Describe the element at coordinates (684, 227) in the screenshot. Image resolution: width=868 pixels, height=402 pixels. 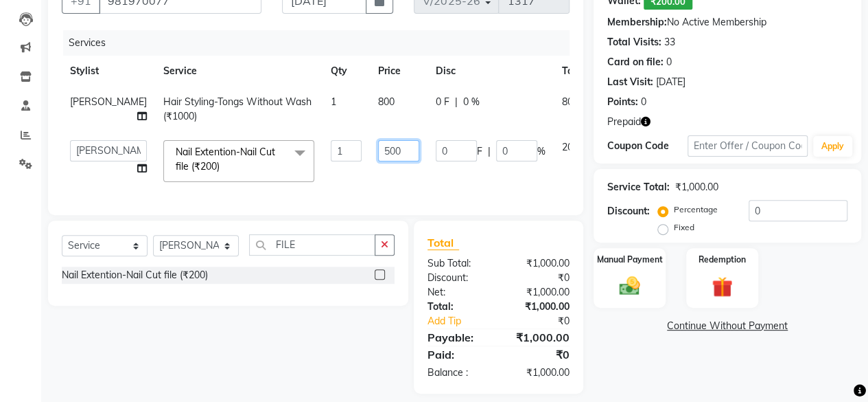
I see `label: Fixed` at that location.